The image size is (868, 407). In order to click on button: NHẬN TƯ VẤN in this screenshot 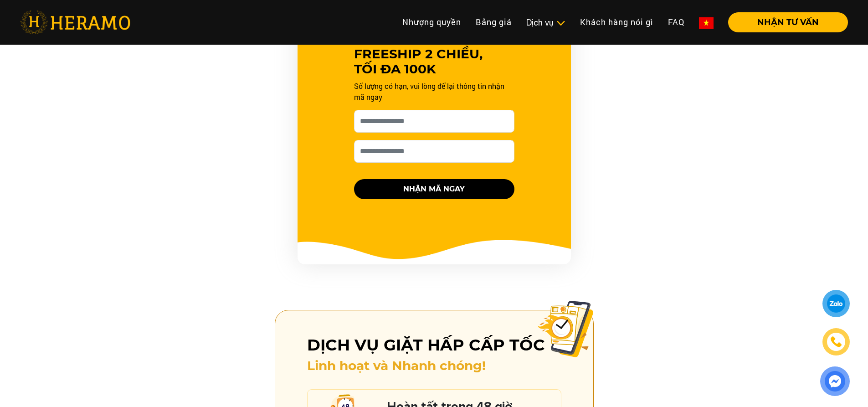, I will do `click(788, 22)`.